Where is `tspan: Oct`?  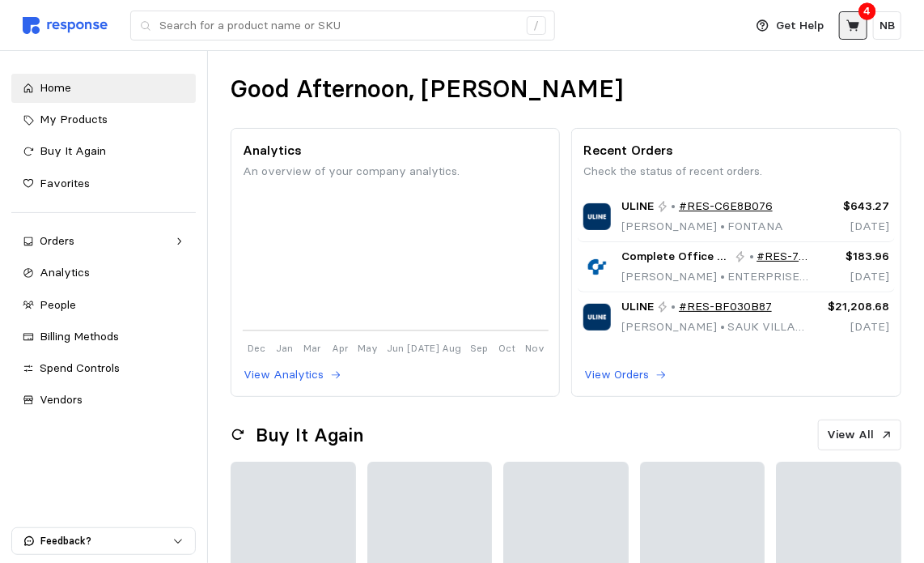 tspan: Oct is located at coordinates (506, 348).